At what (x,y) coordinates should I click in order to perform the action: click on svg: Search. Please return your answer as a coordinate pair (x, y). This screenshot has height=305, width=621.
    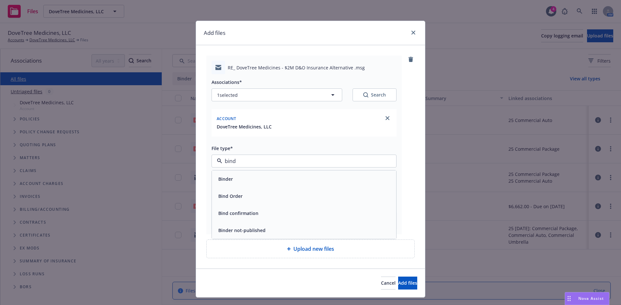
    Looking at the image, I should click on (366, 95).